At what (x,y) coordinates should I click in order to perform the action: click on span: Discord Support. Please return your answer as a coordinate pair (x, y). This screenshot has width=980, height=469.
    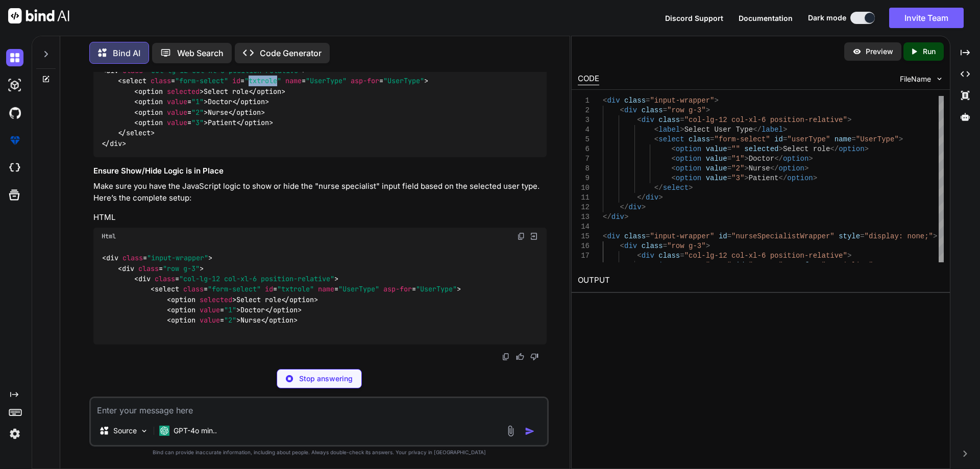
    Looking at the image, I should click on (694, 18).